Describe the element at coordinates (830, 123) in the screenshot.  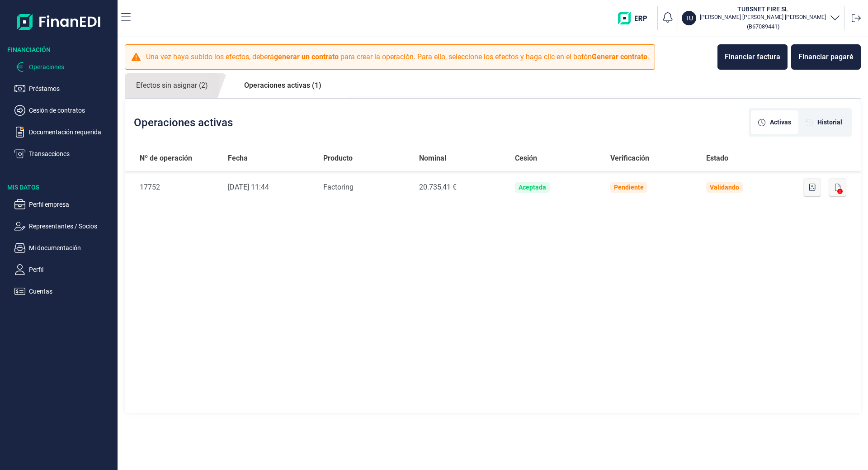
I see `span: Historial` at that location.